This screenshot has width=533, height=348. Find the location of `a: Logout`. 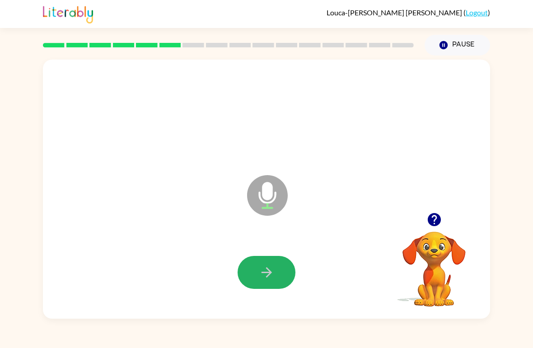

a: Logout is located at coordinates (476, 12).